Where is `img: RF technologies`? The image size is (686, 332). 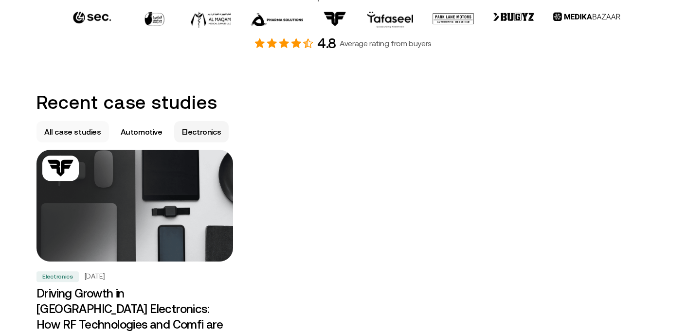
img: RF technologies is located at coordinates (335, 19).